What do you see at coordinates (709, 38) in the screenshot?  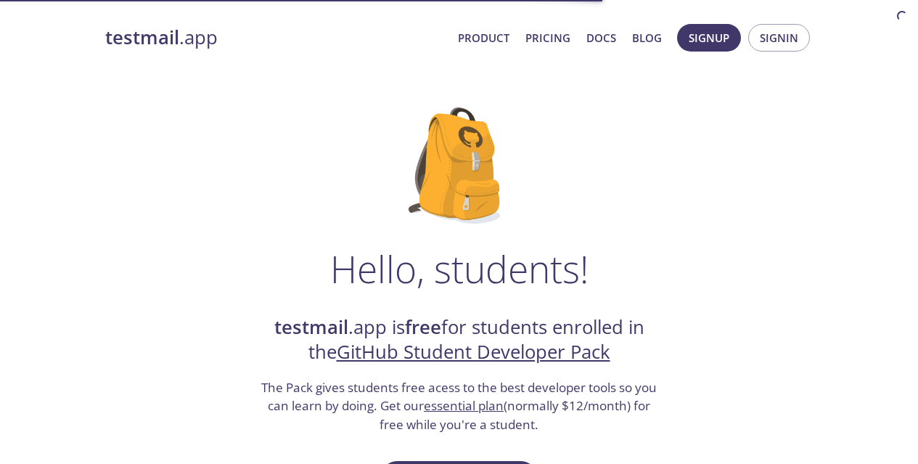 I see `button: Signup` at bounding box center [709, 38].